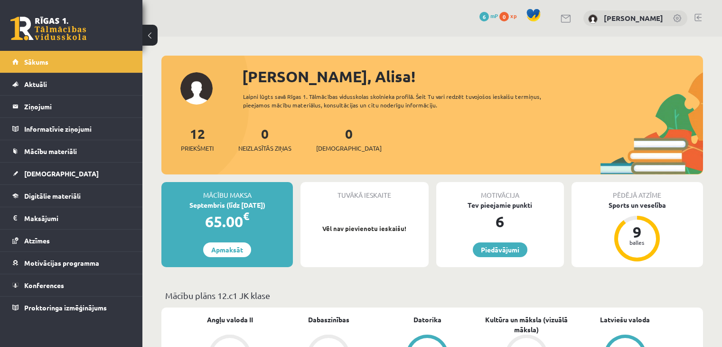 This screenshot has width=722, height=347. What do you see at coordinates (432, 295) in the screenshot?
I see `p: Mācību plāns 12.c1 JK klase` at bounding box center [432, 295].